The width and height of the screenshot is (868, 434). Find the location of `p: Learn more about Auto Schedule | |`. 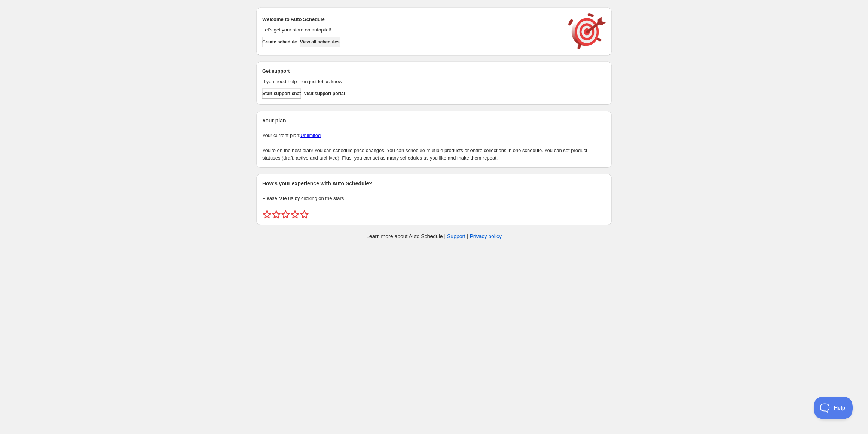

p: Learn more about Auto Schedule | | is located at coordinates (434, 236).